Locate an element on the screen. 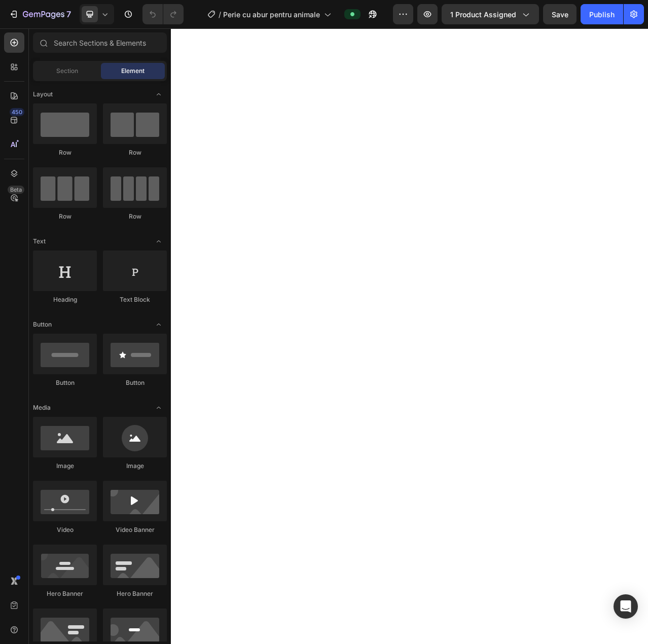 Image resolution: width=648 pixels, height=644 pixels. span: 1 product assigned is located at coordinates (484, 15).